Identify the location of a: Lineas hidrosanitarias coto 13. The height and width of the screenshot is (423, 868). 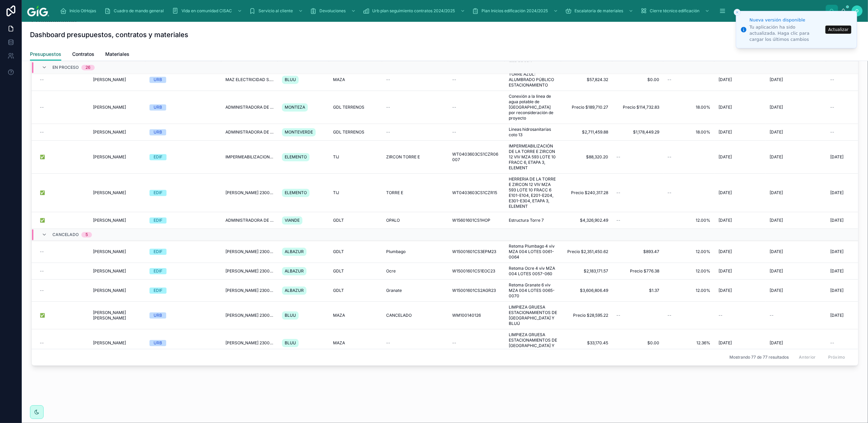
(533, 132).